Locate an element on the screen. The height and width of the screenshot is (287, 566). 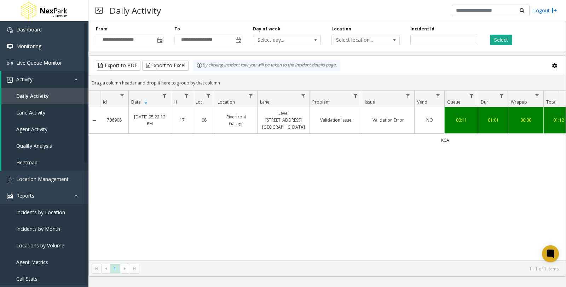
span: Queue is located at coordinates (454, 102).